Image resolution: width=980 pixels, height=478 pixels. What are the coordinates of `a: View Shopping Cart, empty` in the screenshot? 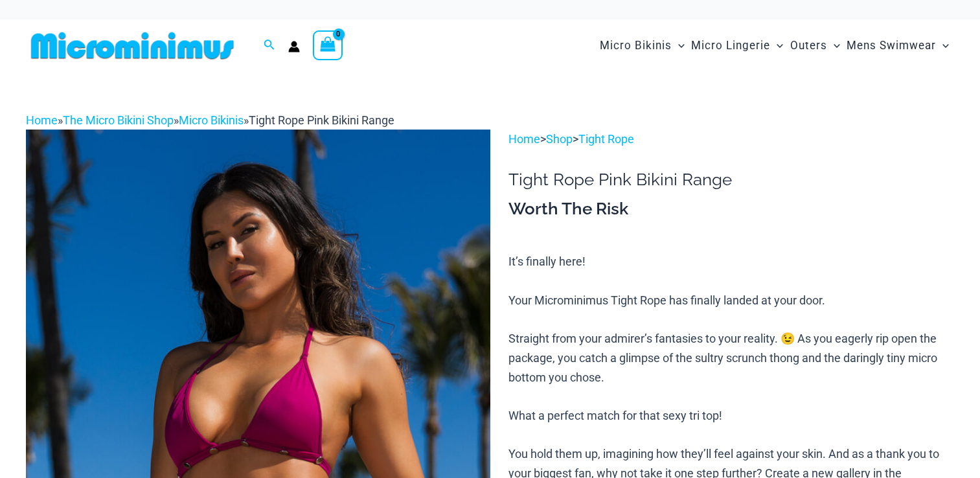 It's located at (328, 45).